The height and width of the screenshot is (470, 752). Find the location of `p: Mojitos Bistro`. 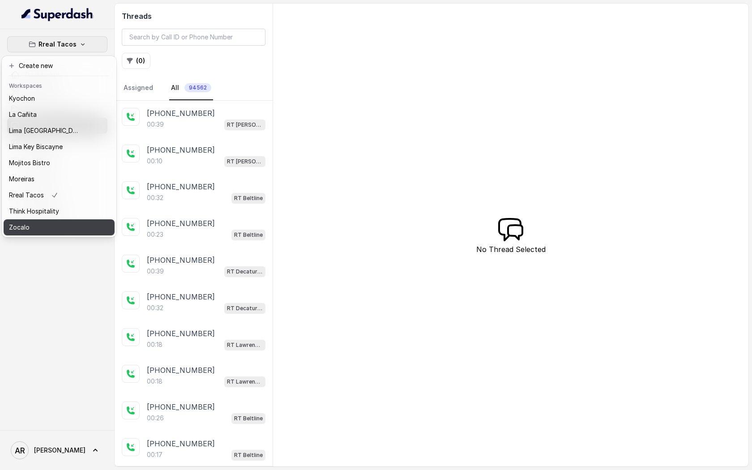

p: Mojitos Bistro is located at coordinates (30, 163).